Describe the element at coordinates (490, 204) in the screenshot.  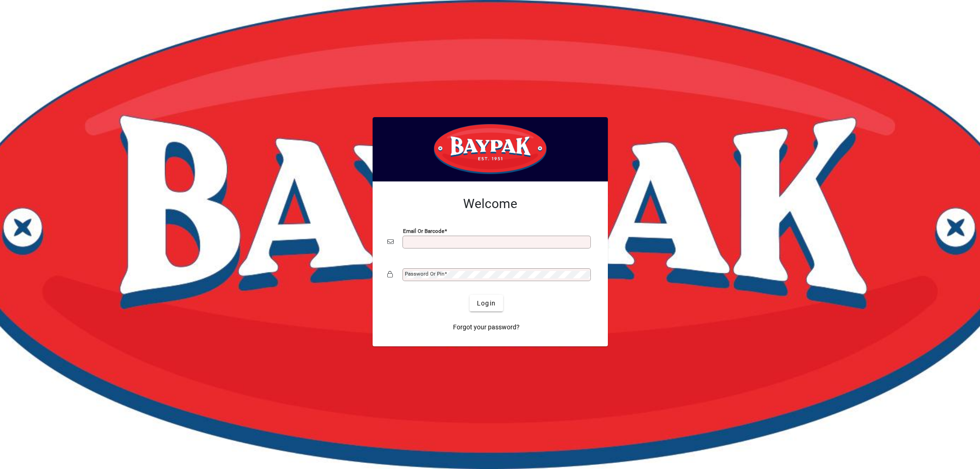
I see `h2: Welcome` at that location.